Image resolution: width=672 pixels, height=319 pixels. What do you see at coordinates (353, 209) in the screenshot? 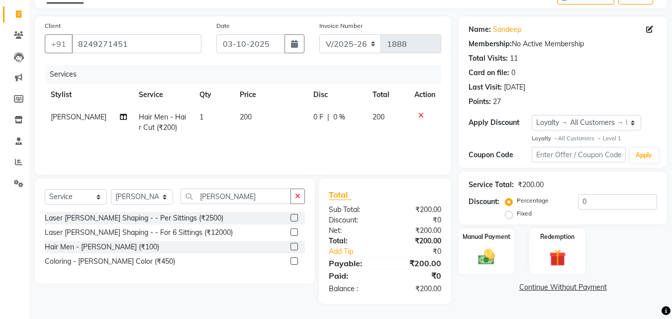
I see `div: Sub Total:` at bounding box center [353, 209].